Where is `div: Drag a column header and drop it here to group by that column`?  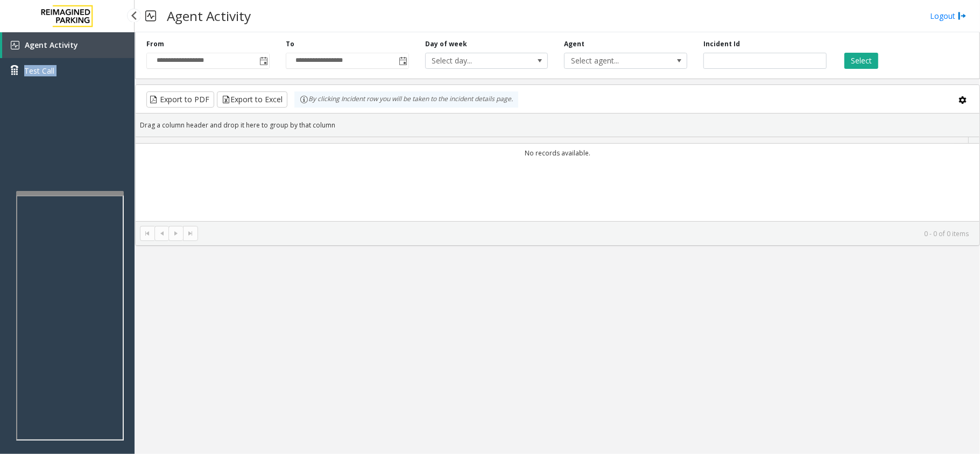 div: Drag a column header and drop it here to group by that column is located at coordinates (558, 125).